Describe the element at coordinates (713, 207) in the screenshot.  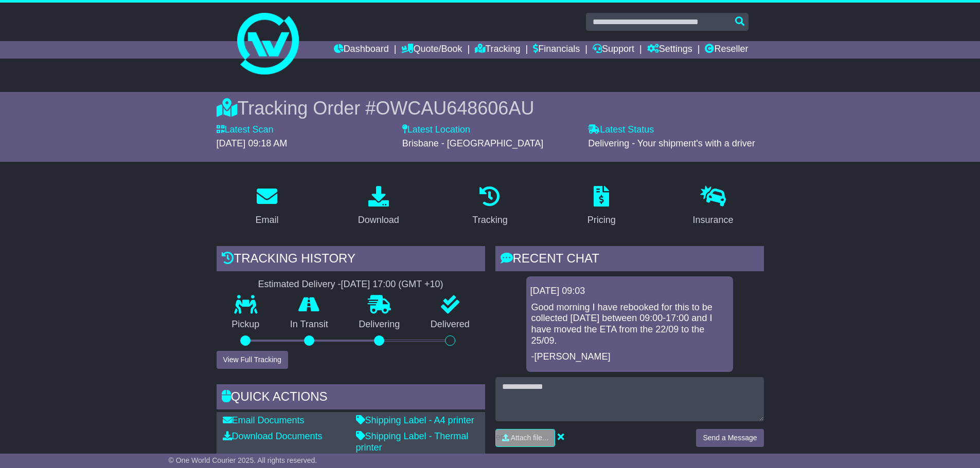
I see `a: Insurance` at that location.